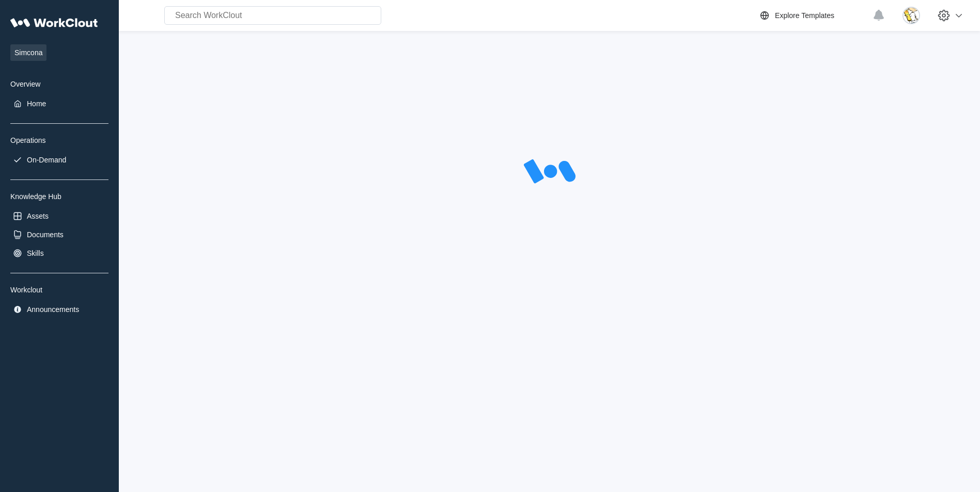 The width and height of the screenshot is (980, 492). I want to click on a: Documents, so click(59, 235).